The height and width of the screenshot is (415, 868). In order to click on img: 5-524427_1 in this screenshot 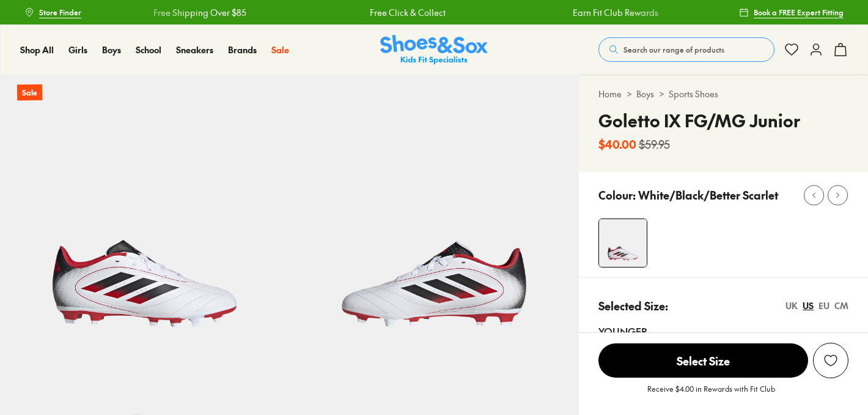, I will do `click(434, 219)`.